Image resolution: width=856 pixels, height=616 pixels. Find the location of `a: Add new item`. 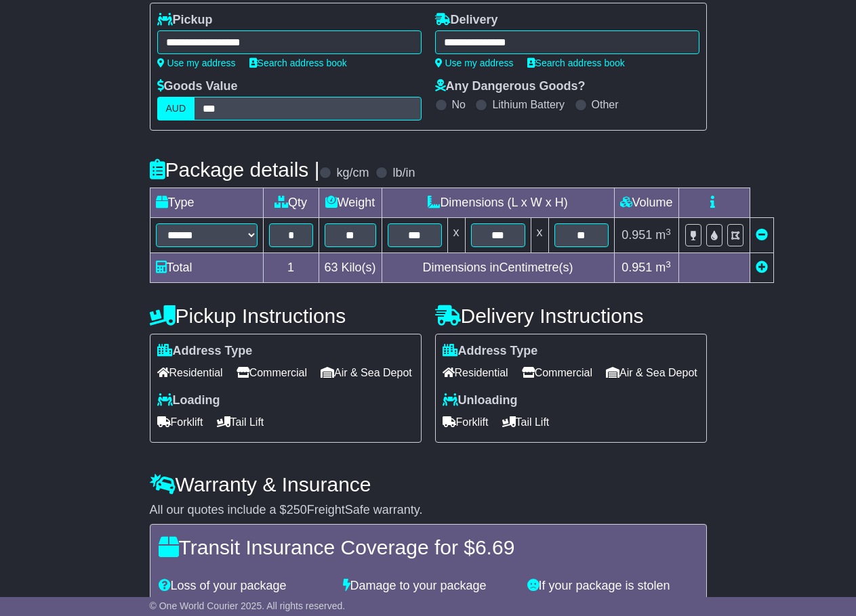

a: Add new item is located at coordinates (762, 268).